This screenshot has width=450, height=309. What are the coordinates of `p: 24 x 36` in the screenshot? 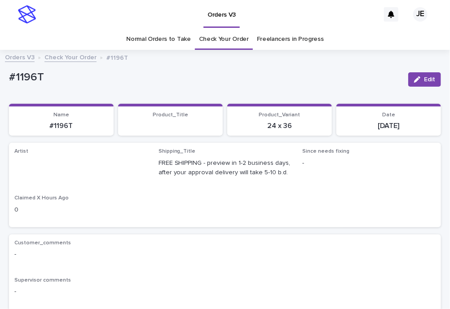 It's located at (279, 126).